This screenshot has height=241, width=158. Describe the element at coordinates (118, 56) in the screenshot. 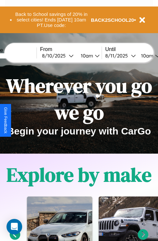

I see `div: 8 / 11 / 2025` at that location.